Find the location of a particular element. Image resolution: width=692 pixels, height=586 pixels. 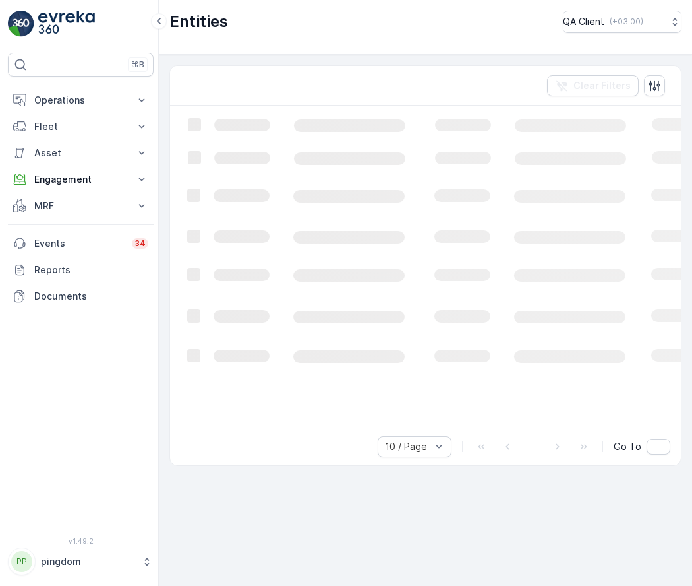

button: Operations is located at coordinates (80, 100).